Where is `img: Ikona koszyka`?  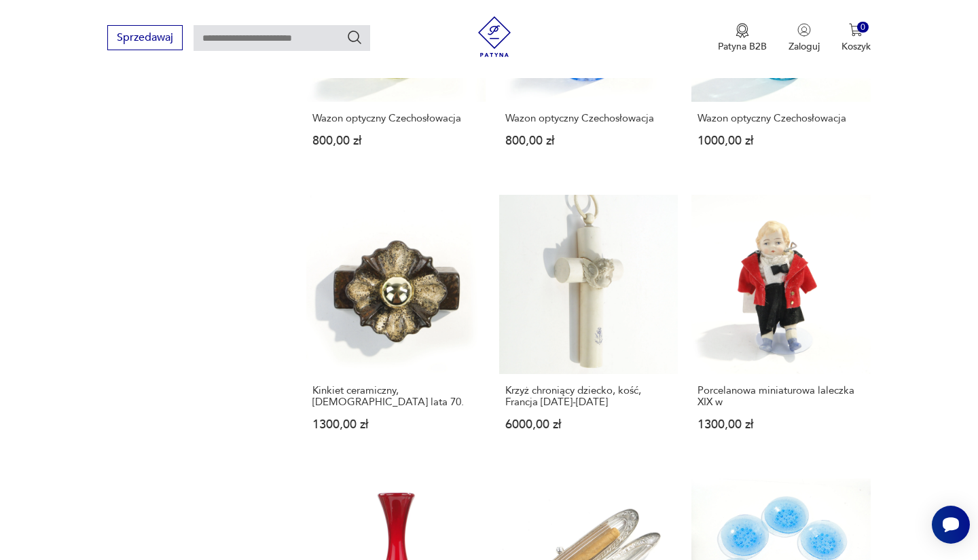
img: Ikona koszyka is located at coordinates (856, 30).